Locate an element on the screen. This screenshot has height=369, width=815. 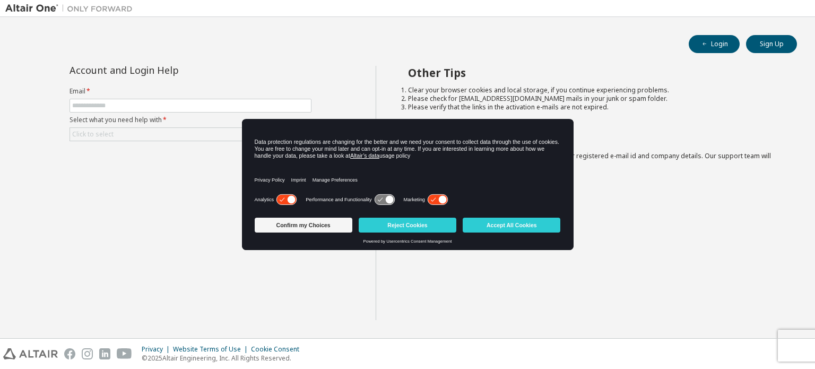
button: Sign Up is located at coordinates (772, 44).